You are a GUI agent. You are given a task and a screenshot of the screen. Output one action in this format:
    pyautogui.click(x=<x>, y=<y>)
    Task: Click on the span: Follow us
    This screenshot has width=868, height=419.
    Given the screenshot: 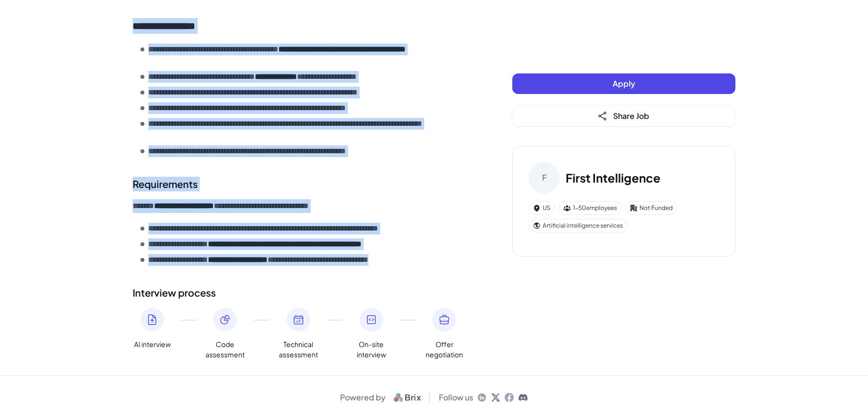 What is the action you would take?
    pyautogui.click(x=456, y=398)
    